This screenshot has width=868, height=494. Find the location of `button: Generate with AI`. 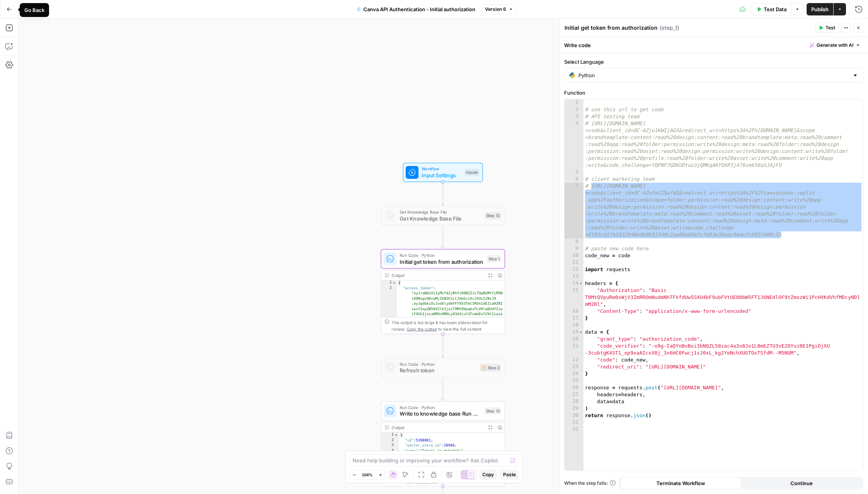

button: Generate with AI is located at coordinates (835, 45).